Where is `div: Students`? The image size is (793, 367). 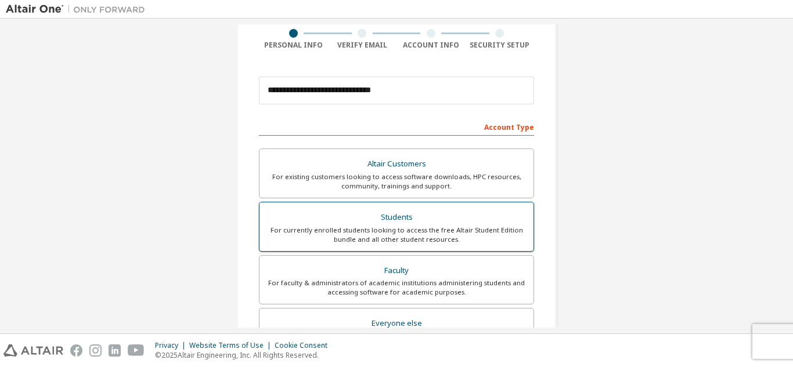 div: Students is located at coordinates (396, 218).